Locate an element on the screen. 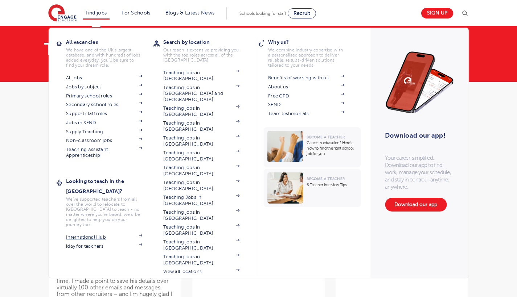 The width and height of the screenshot is (517, 297). a: Blogs & Latest News is located at coordinates (190, 13).